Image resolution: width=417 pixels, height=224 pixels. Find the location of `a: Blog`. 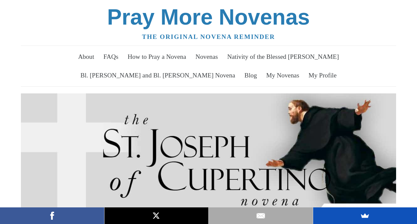

a: Blog is located at coordinates (250, 75).